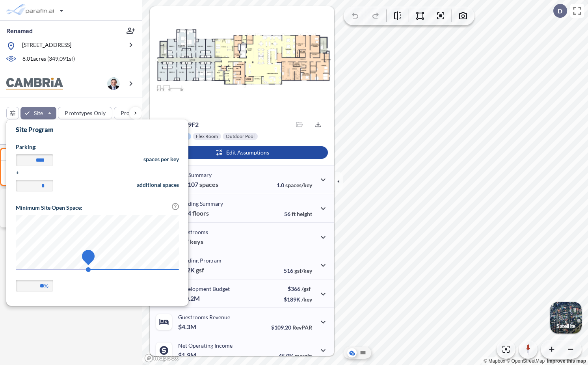 This screenshot has width=588, height=365. Describe the element at coordinates (295, 185) in the screenshot. I see `p: 1.0` at that location.